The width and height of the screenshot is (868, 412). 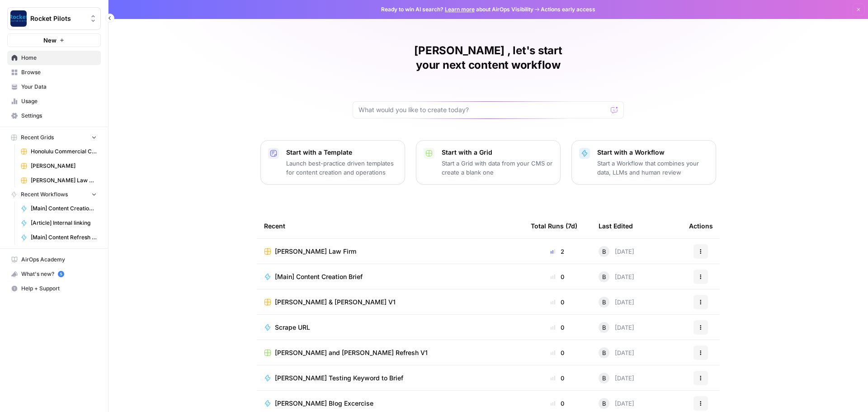 What do you see at coordinates (644, 162) in the screenshot?
I see `button: Start with a WorkflowStart a Workflow that combines your data, LLMs and human review` at bounding box center [644, 162].